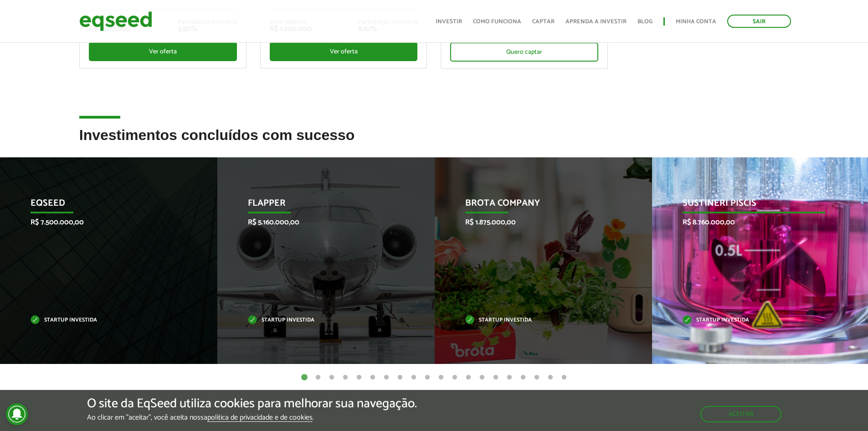 The image size is (868, 431). I want to click on p: Sustineri Piscis, so click(754, 206).